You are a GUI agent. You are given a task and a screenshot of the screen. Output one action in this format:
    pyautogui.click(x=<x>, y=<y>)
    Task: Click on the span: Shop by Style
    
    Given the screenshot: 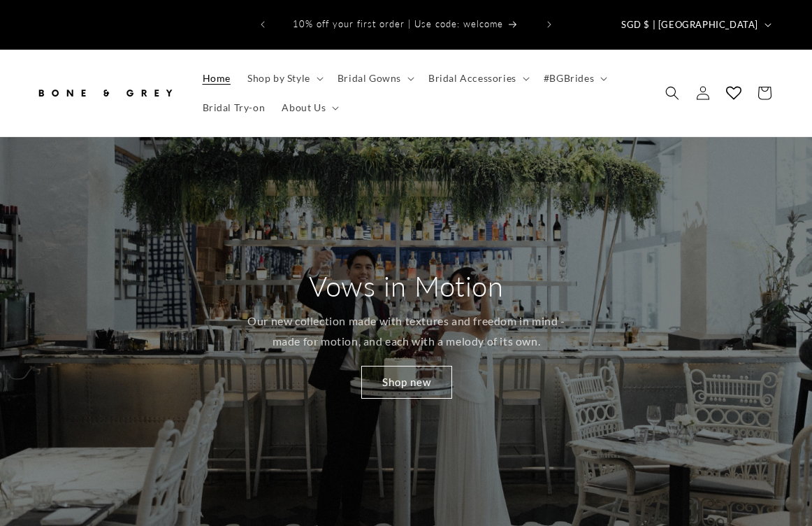 What is the action you would take?
    pyautogui.click(x=279, y=78)
    